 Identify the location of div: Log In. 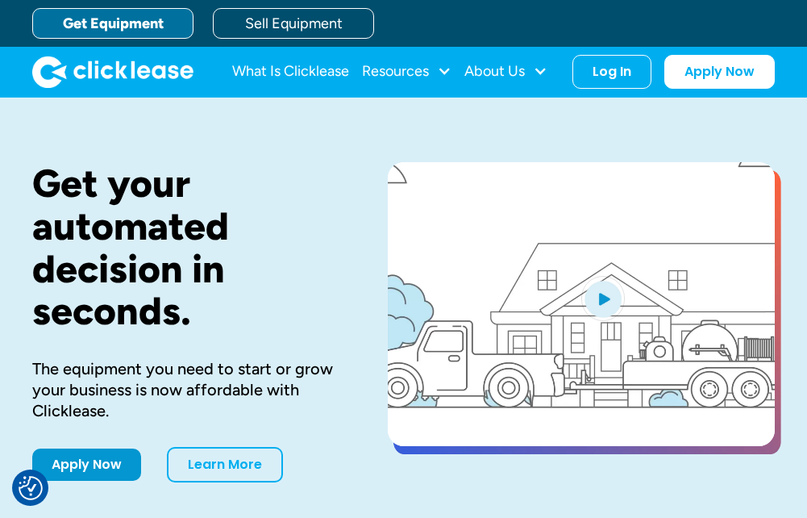
(612, 72).